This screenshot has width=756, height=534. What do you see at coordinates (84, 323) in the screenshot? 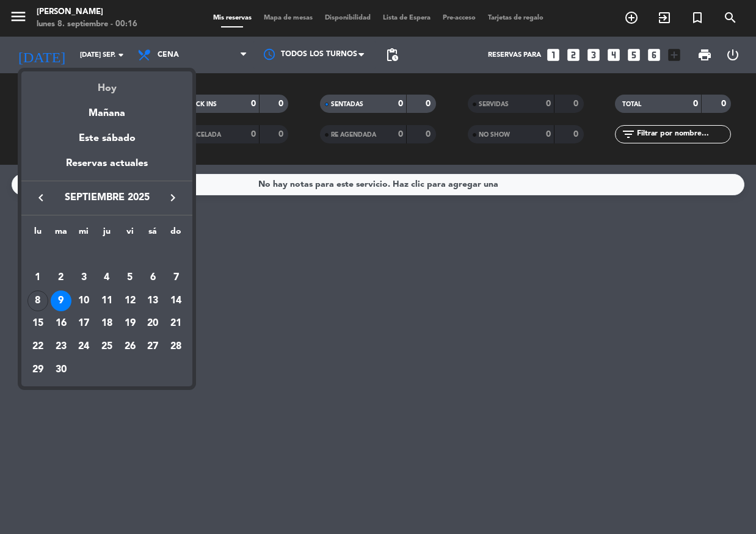
I see `td: 17 de septiembre de 2025` at bounding box center [84, 323].